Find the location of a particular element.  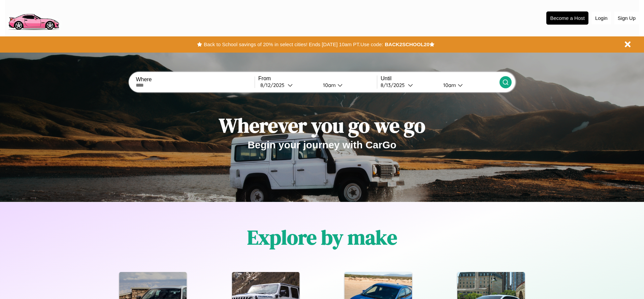

label: Until is located at coordinates (440, 78).